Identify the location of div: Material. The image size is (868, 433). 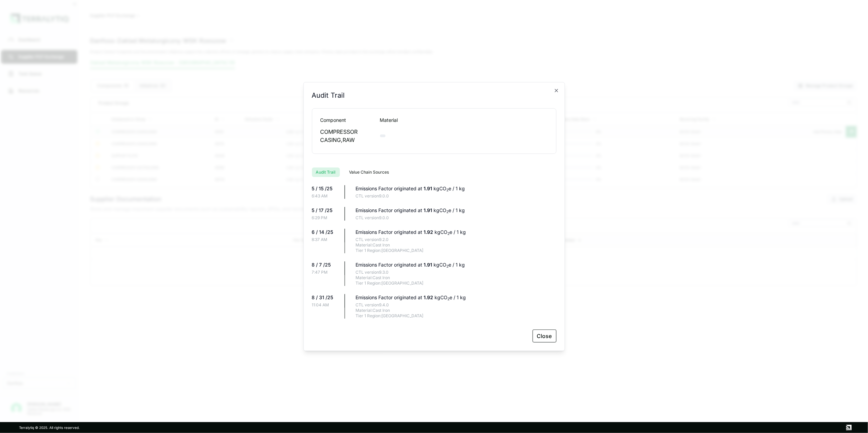
(404, 120).